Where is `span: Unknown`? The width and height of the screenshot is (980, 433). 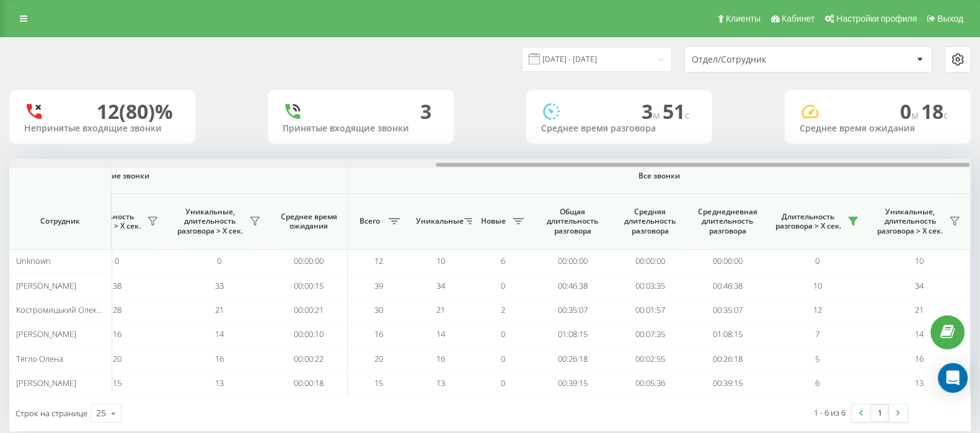 span: Unknown is located at coordinates (33, 261).